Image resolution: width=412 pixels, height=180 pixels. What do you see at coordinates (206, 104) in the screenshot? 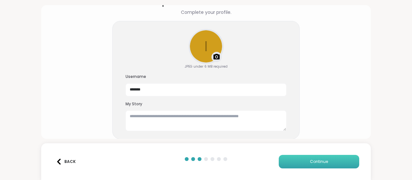
I see `h3: My Story` at bounding box center [206, 104].